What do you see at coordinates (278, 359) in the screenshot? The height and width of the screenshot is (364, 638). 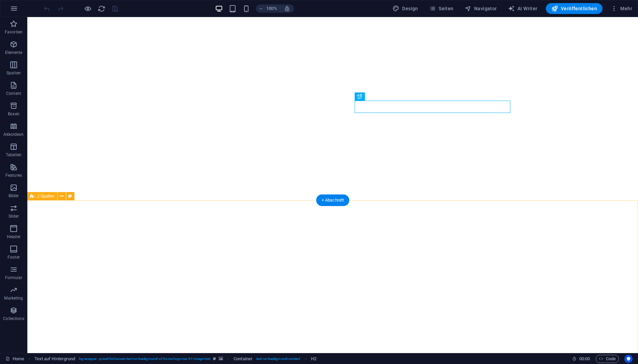 I see `span: . text-on-background-content` at bounding box center [278, 359].